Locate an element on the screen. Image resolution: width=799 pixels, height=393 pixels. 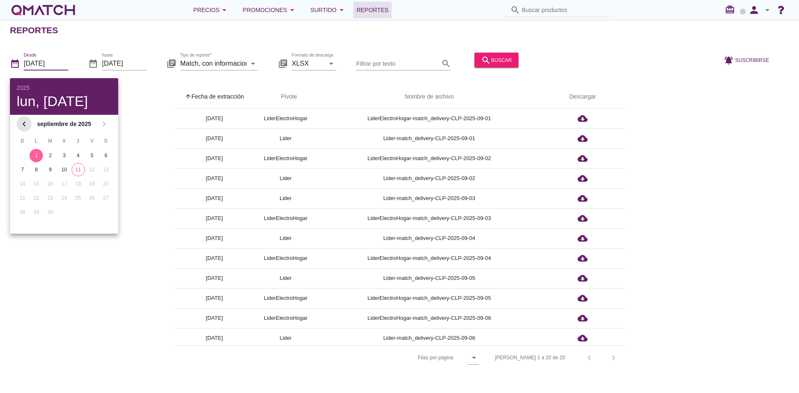
td: LiderElectroHogar-match_delivery-CLP-2025-09-01 is located at coordinates (429, 119).